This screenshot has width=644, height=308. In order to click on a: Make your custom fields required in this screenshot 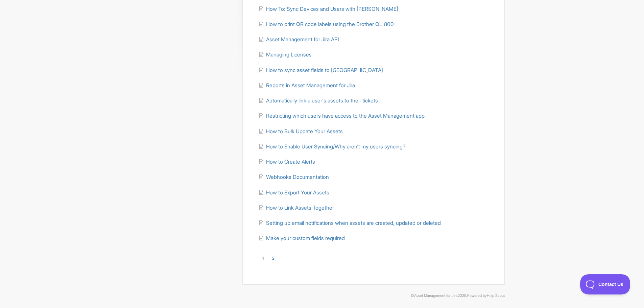, I will do `click(302, 238)`.